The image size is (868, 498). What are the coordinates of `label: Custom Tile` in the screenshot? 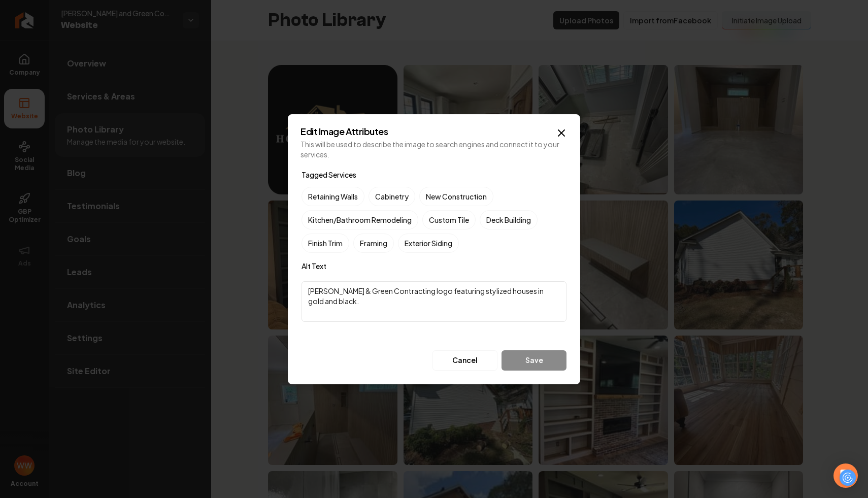 It's located at (449, 220).